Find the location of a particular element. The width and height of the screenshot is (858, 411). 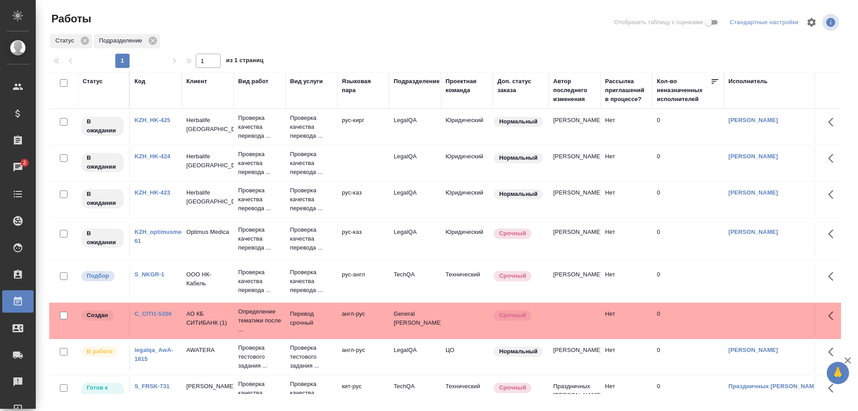

a: legalqa_AwA-1815 is located at coordinates (154, 354).